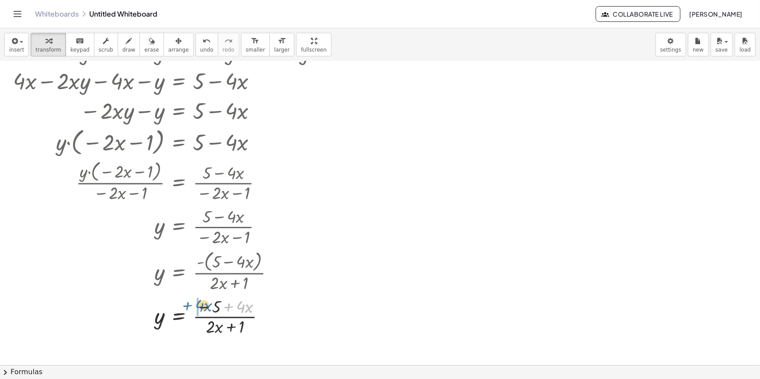  Describe the element at coordinates (129, 45) in the screenshot. I see `button: draw` at that location.